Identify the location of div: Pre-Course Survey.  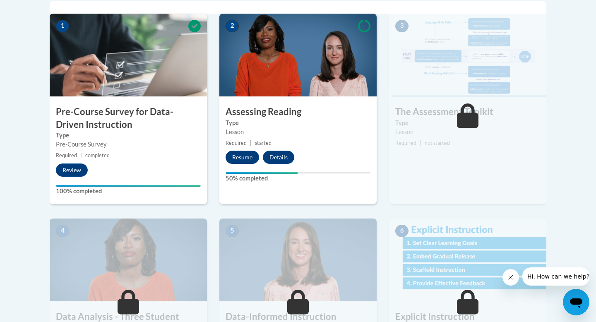
(128, 144).